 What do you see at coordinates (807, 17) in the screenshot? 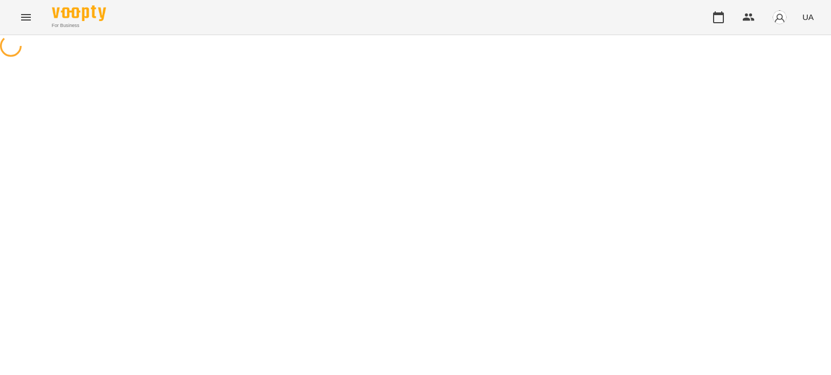
I see `button: UA` at bounding box center [807, 17].